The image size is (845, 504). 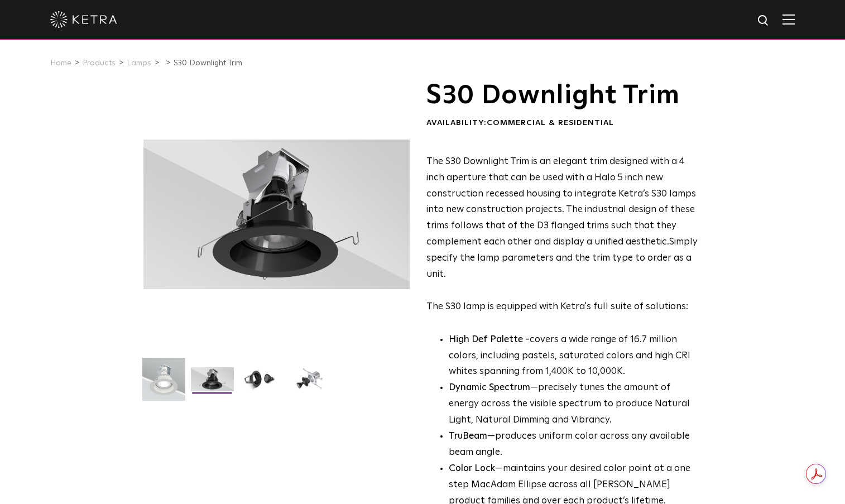 What do you see at coordinates (573, 404) in the screenshot?
I see `li: —precisely tunes the amount of energy across the visible spectrum to produce Natural Light, Natur...` at bounding box center [573, 404].